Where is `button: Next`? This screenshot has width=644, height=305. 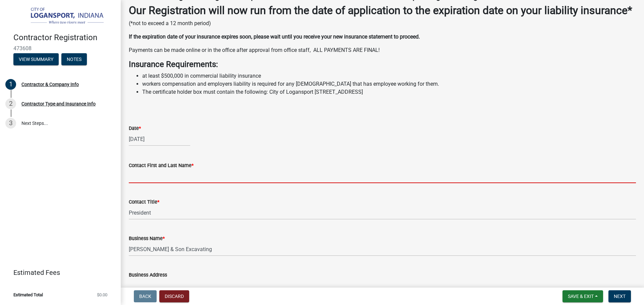
button: Next is located at coordinates (620, 297).